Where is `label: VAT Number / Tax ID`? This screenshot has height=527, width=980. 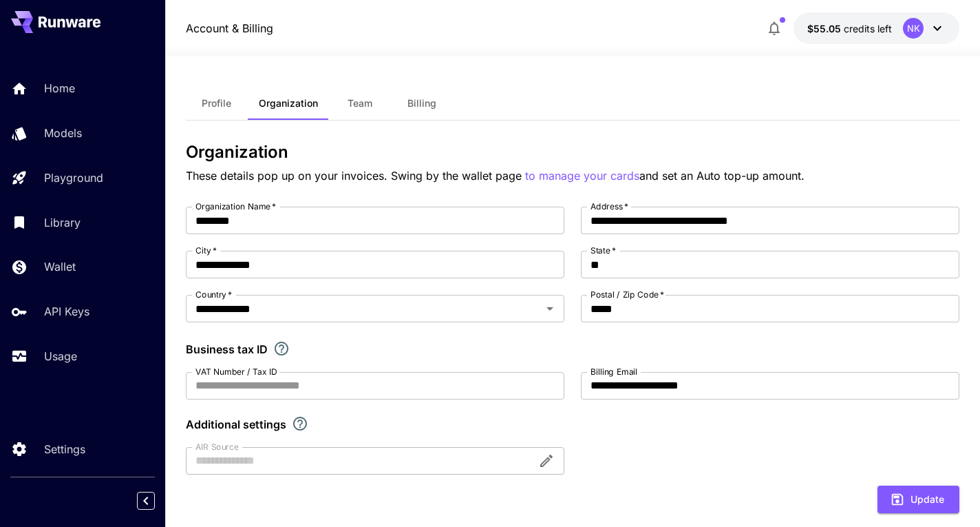
label: VAT Number / Tax ID is located at coordinates (236, 371).